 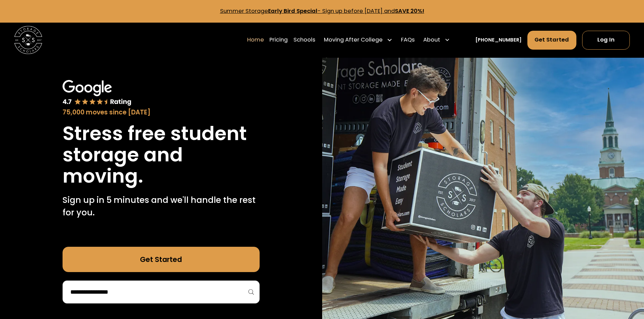 I want to click on h1: Stress free student storage and moving., so click(x=161, y=155).